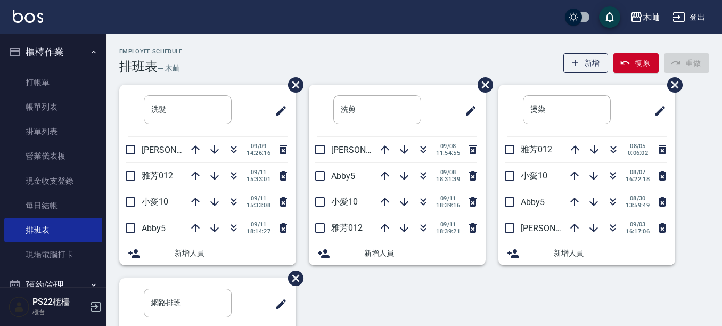 This screenshot has width=722, height=326. Describe the element at coordinates (53, 107) in the screenshot. I see `a: 帳單列表` at that location.